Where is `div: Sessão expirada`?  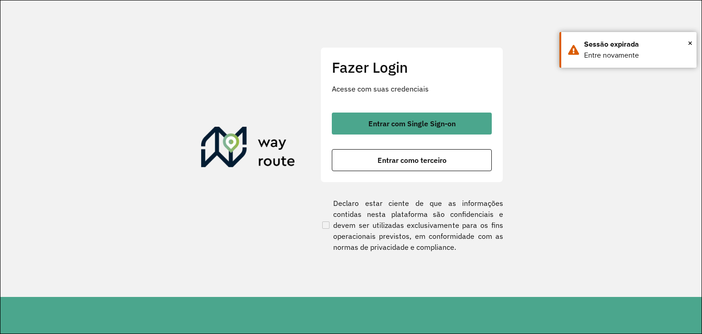 div: Sessão expirada is located at coordinates (637, 44).